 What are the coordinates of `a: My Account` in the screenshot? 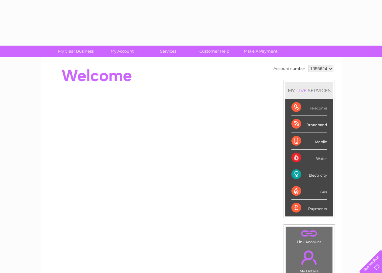 It's located at (122, 51).